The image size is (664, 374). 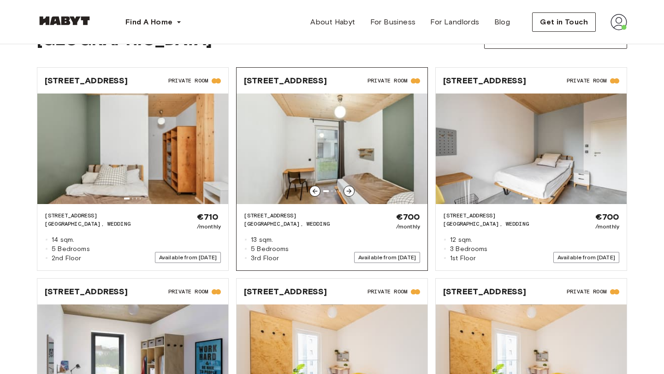 What do you see at coordinates (461, 240) in the screenshot?
I see `span: 12 sqm.` at bounding box center [461, 240].